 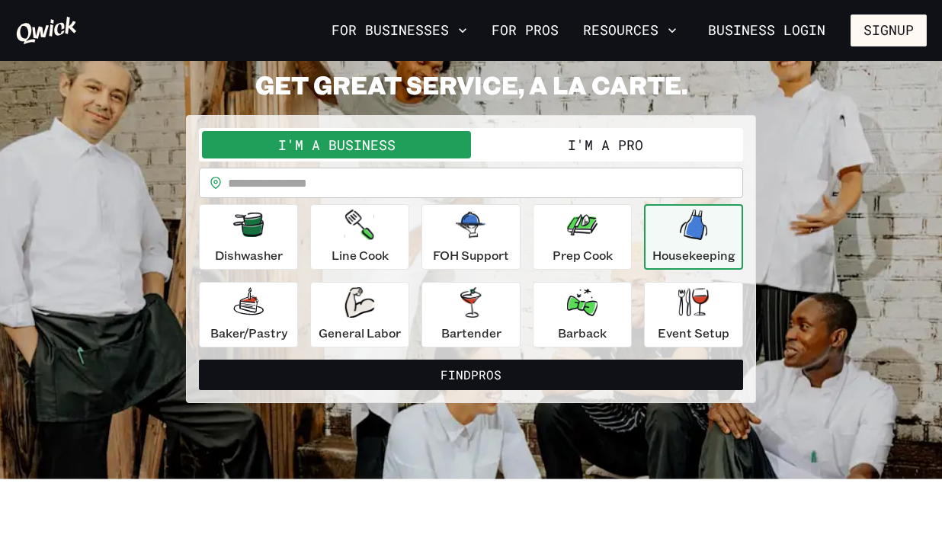 I want to click on button: Event Setup, so click(x=694, y=315).